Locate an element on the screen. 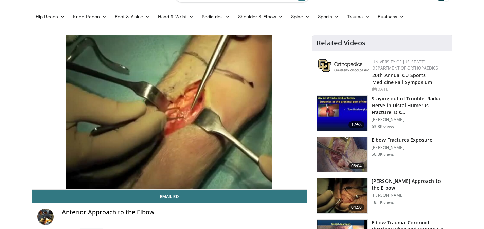  a: Hip Recon is located at coordinates (50, 17).